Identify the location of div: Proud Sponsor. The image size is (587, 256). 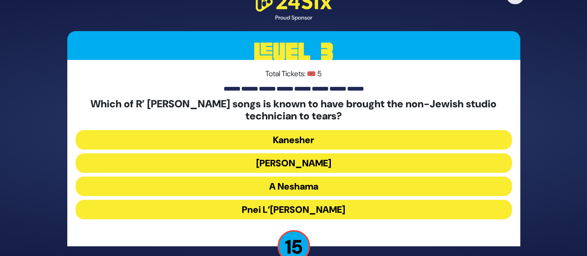
(294, 18).